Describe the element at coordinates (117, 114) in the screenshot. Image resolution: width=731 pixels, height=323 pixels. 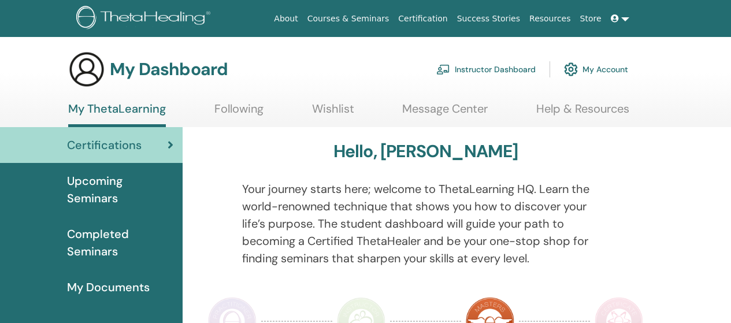
I see `a: My ThetaLearning` at that location.